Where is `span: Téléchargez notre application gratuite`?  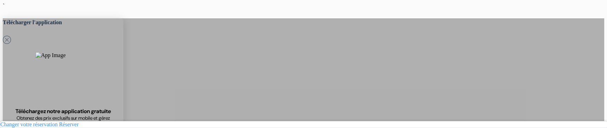
span: Téléchargez notre application gratuite is located at coordinates (63, 111).